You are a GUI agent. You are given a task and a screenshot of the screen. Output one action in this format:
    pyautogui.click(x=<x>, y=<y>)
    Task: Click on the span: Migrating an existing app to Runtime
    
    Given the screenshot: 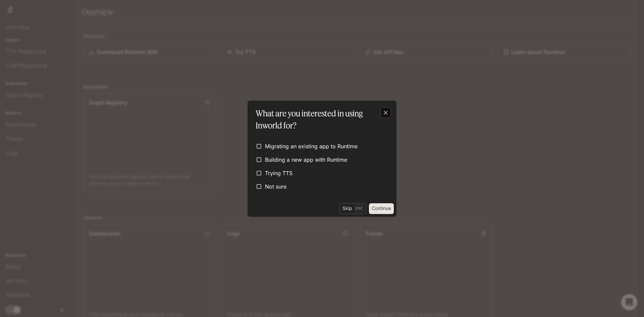 What is the action you would take?
    pyautogui.click(x=311, y=146)
    